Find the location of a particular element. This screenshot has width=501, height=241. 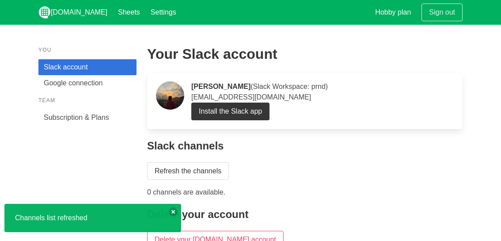

p: You is located at coordinates (87, 50).